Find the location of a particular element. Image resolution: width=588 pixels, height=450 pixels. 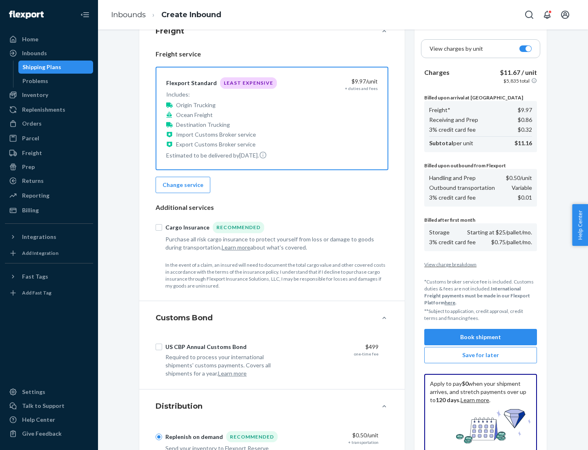

input: Replenish on demandRecommended is located at coordinates (159, 436).